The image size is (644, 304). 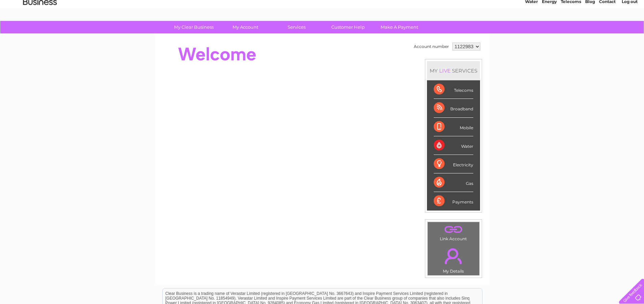 What do you see at coordinates (40, 27) in the screenshot?
I see `img: logo.png` at bounding box center [40, 27].